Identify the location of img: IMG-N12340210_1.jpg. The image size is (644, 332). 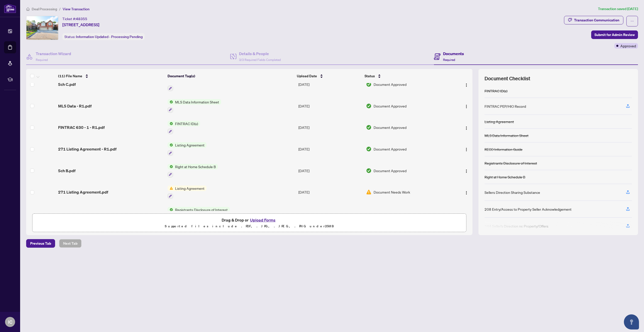
(42, 28).